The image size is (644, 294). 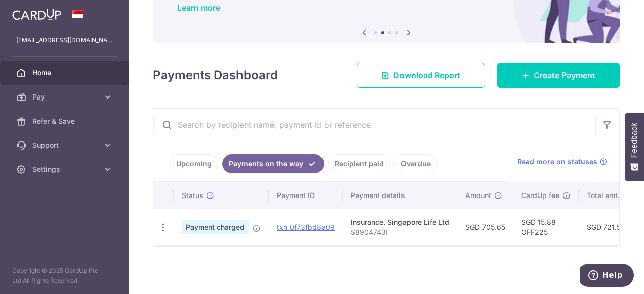 I want to click on span: Payment charged, so click(x=215, y=227).